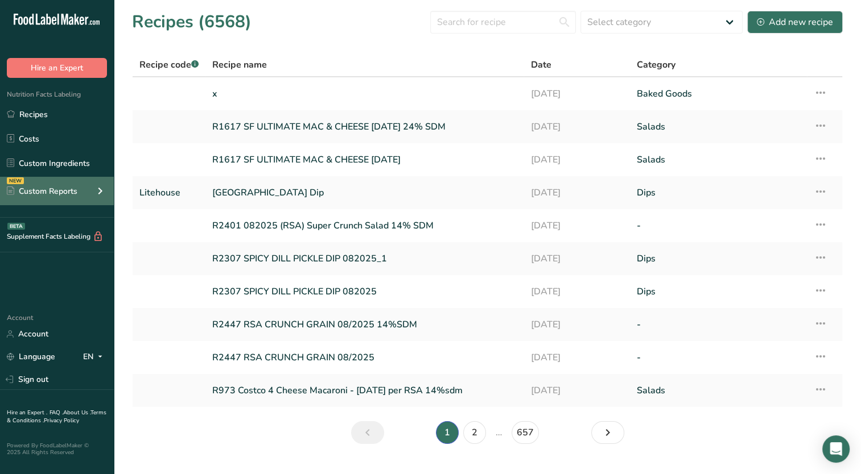 This screenshot has width=861, height=474. Describe the element at coordinates (364, 358) in the screenshot. I see `a: R2447 RSA CRUNCH GRAIN 08/2025` at that location.